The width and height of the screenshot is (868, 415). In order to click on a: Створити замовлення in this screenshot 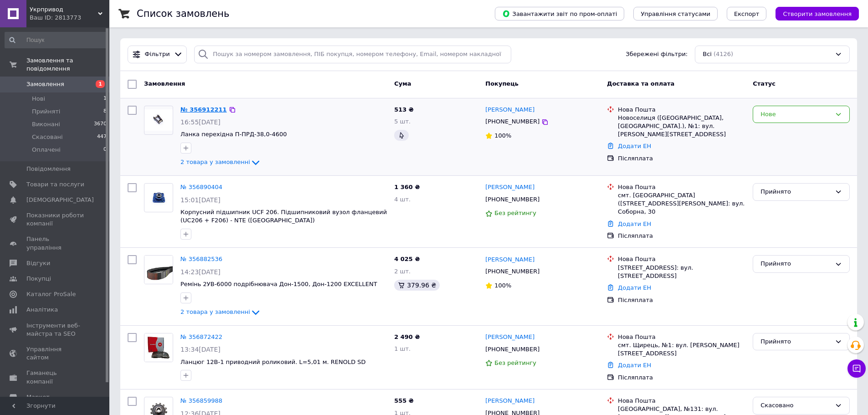, I will do `click(812, 13)`.